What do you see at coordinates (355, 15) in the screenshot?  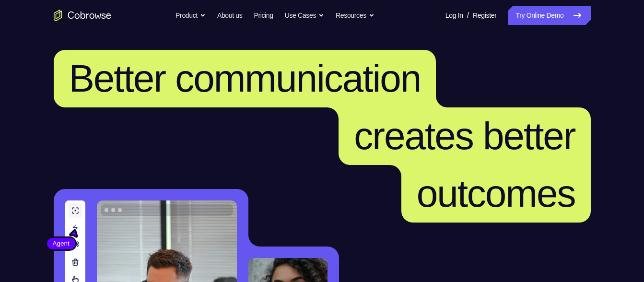 I see `button: Resources` at bounding box center [355, 15].